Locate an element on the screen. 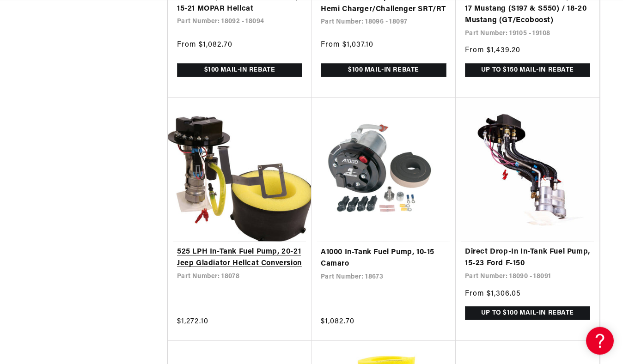  a: 525 LPH In-Tank Fuel Pump, 20-21 Jeep Gladiator Hellcat Conversion is located at coordinates (239, 258).